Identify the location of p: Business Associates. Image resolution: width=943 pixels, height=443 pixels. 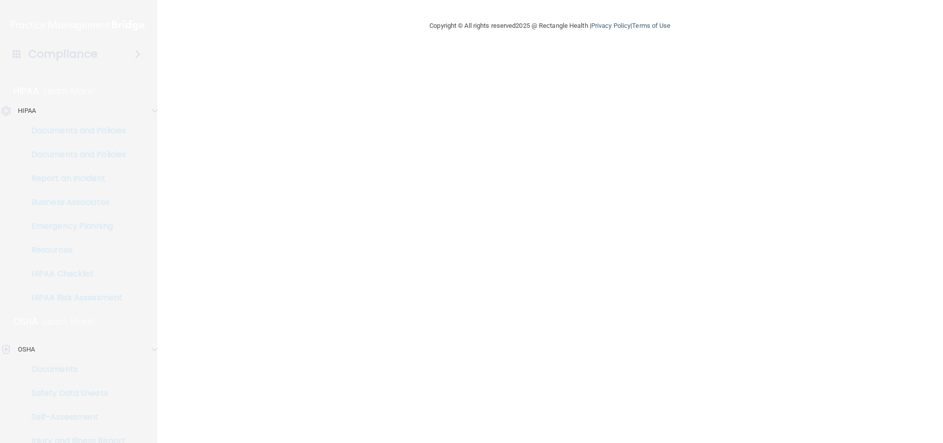
(74, 202).